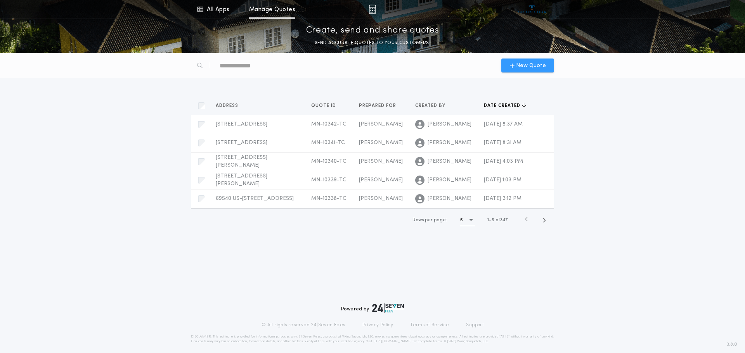 This screenshot has width=745, height=353. I want to click on span: Date created, so click(503, 106).